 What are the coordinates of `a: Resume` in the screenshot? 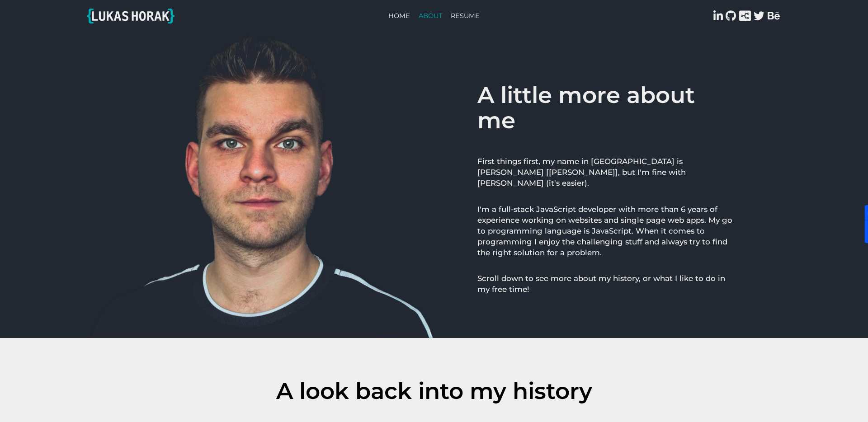 It's located at (465, 16).